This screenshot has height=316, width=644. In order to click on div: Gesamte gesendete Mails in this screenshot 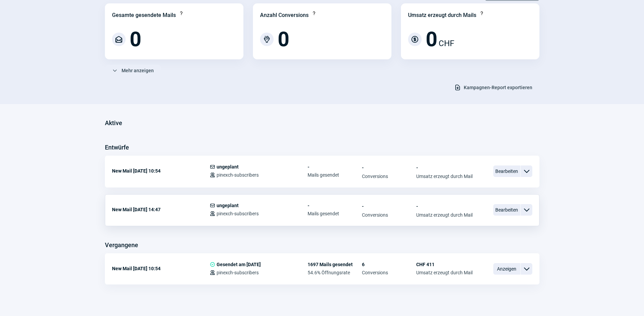, I will do `click(144, 15)`.